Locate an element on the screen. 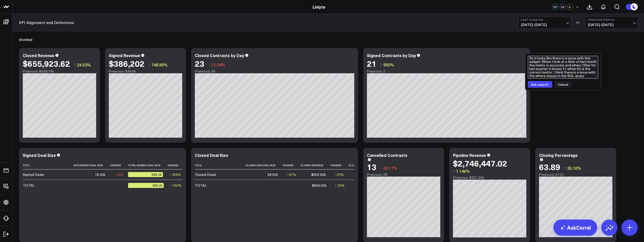 This screenshot has height=242, width=644. div: Previous: 47.27 is located at coordinates (575, 175).